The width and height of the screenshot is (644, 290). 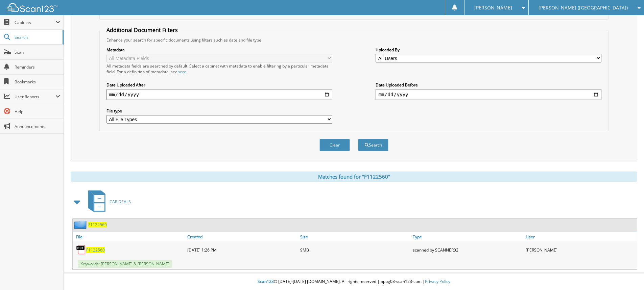 What do you see at coordinates (220, 111) in the screenshot?
I see `label: File type` at bounding box center [220, 111].